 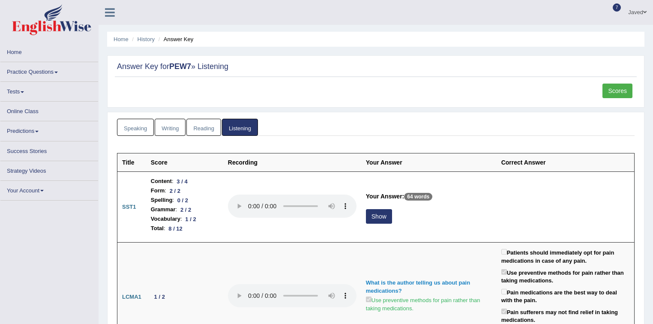 I want to click on th: Your Answer, so click(x=429, y=163).